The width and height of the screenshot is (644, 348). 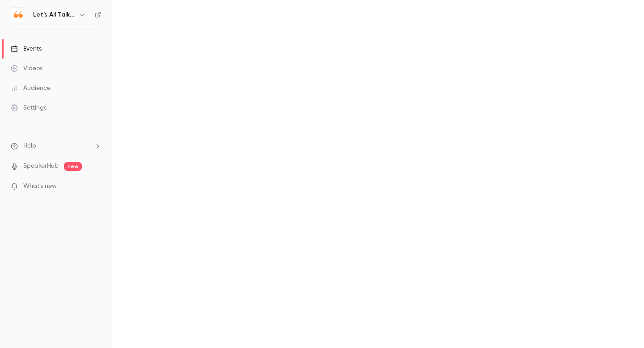 I want to click on h6: Let's All Talk Mental Health, so click(x=54, y=15).